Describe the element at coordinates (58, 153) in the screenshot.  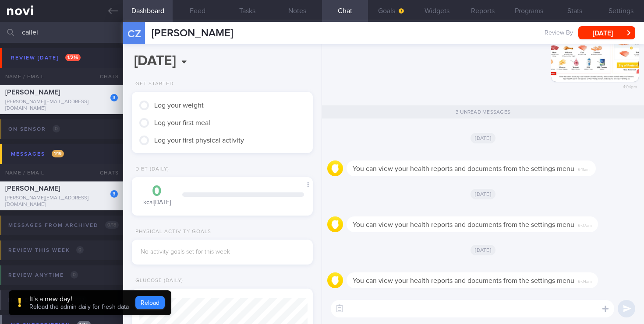
I see `span: 1 / 19` at that location.